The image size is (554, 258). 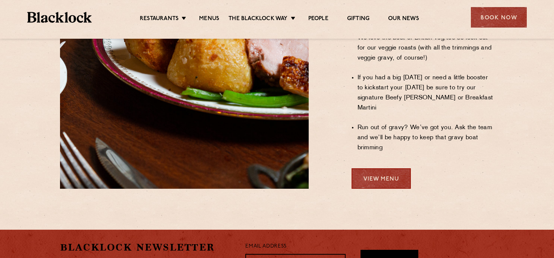 I want to click on li: Run out of gravy? We’ve got you. Ask the team and we’ll be happy to keep that gravy boat brimming, so click(x=426, y=138).